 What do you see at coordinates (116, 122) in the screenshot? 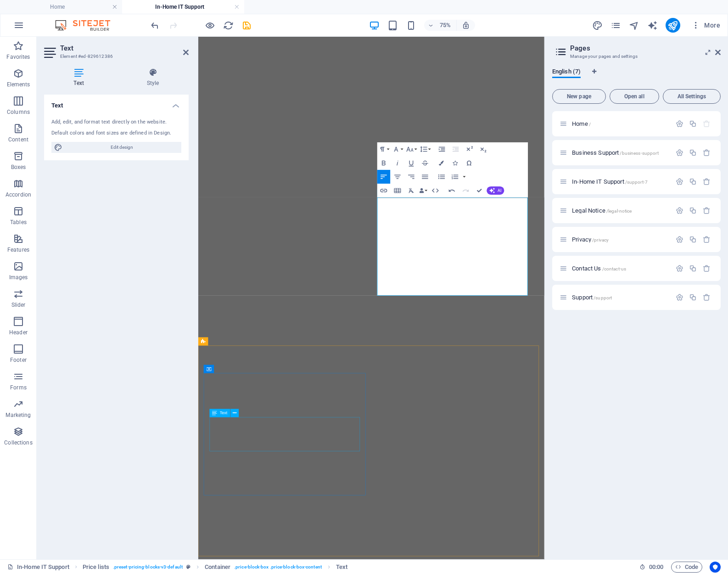
I see `div: Add, edit, and format text directly on the website.` at bounding box center [116, 122].